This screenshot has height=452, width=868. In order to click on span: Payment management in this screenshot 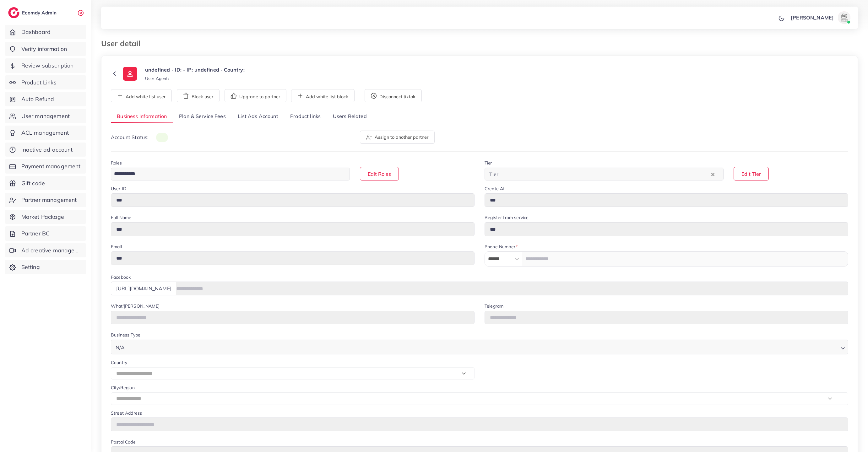, I will do `click(51, 166)`.